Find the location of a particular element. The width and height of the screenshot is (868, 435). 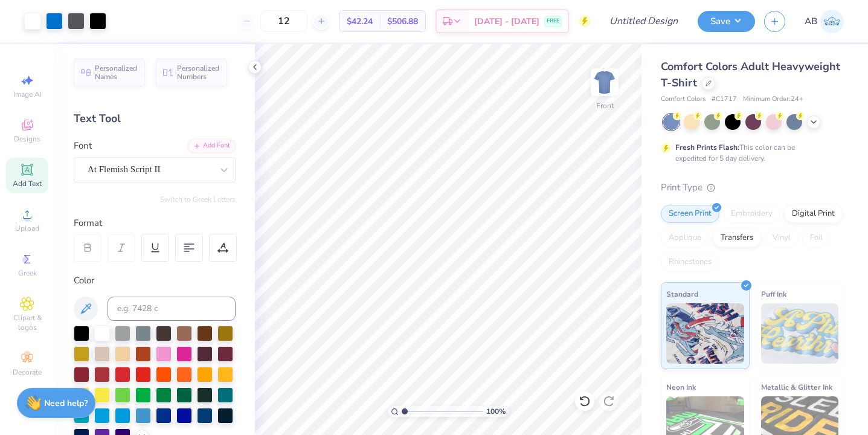

div: Digital Print is located at coordinates (813, 214).